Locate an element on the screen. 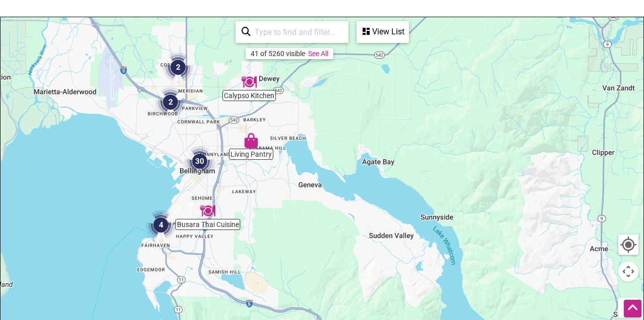 This screenshot has height=320, width=644. div: Calypso Kitchen is located at coordinates (249, 81).